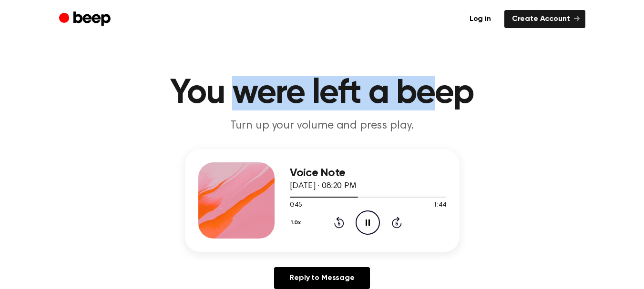  What do you see at coordinates (322, 93) in the screenshot?
I see `h1: You were left a beep` at bounding box center [322, 93].